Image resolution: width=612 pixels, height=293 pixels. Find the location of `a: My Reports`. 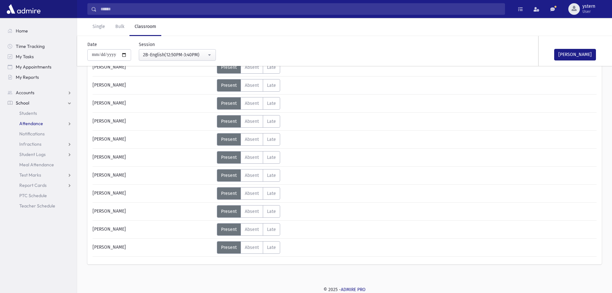

a: My Reports is located at coordinates (40, 77).